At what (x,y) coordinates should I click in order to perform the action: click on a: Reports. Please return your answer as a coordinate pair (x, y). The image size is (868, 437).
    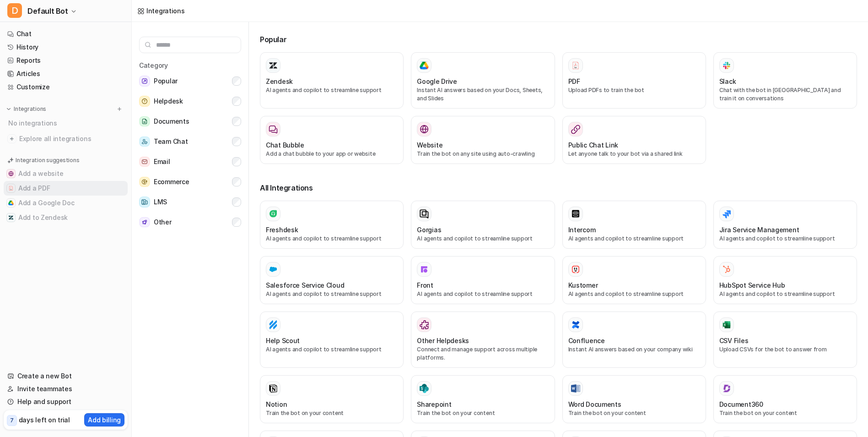
    Looking at the image, I should click on (65, 60).